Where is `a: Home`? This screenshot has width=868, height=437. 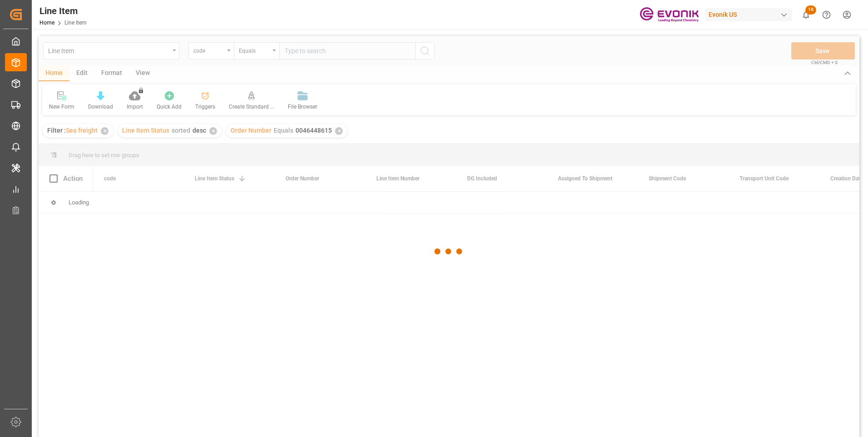 a: Home is located at coordinates (47, 23).